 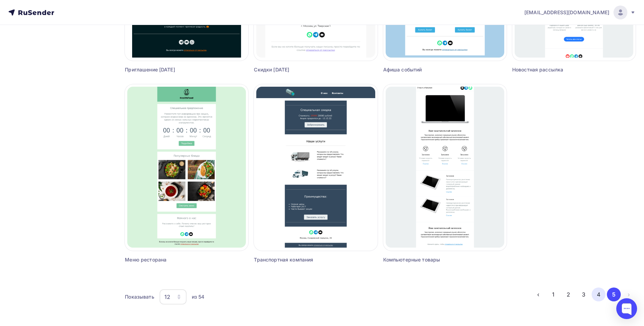 What do you see at coordinates (430, 260) in the screenshot?
I see `div: Компьютерные товары` at bounding box center [430, 260].